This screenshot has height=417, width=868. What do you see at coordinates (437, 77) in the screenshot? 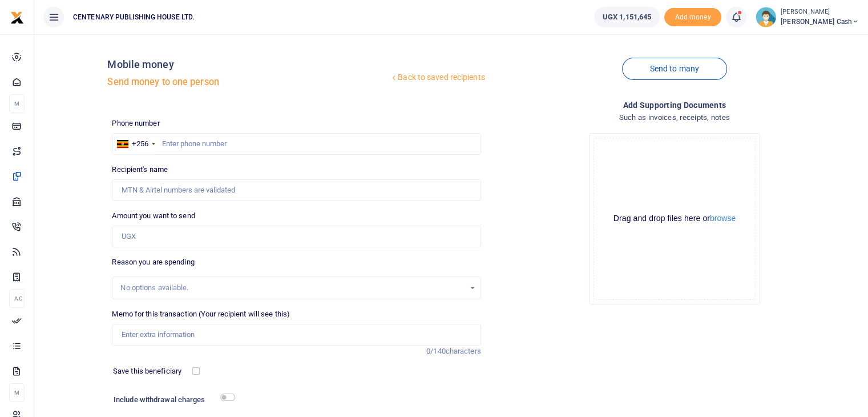
I see `a: Back to saved recipients` at bounding box center [437, 77].